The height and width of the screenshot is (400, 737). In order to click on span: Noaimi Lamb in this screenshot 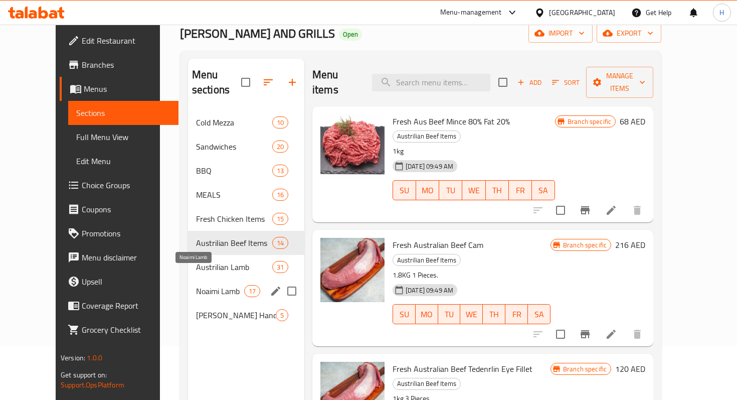, I will do `click(220, 291)`.